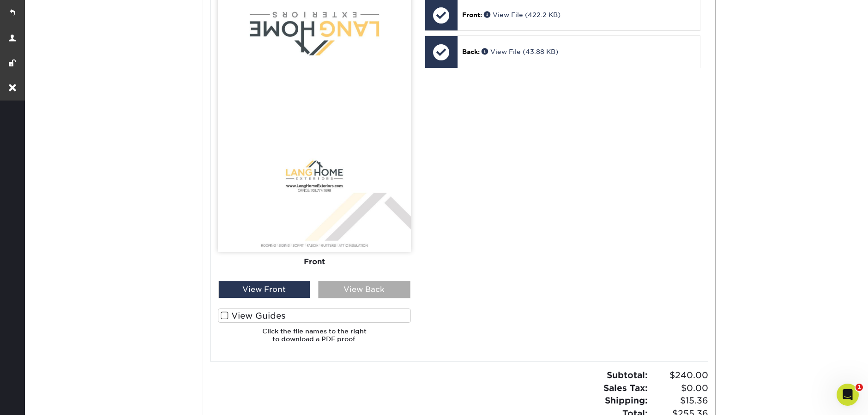  Describe the element at coordinates (314, 315) in the screenshot. I see `label: View Guides` at that location.